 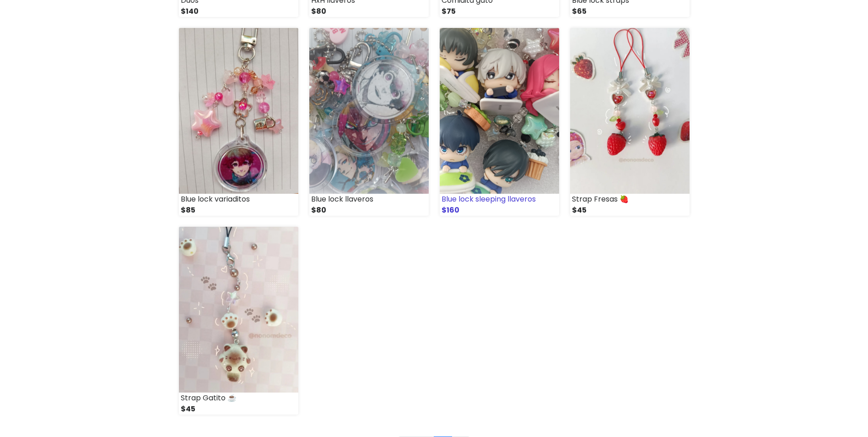 I want to click on div: $160, so click(x=500, y=210).